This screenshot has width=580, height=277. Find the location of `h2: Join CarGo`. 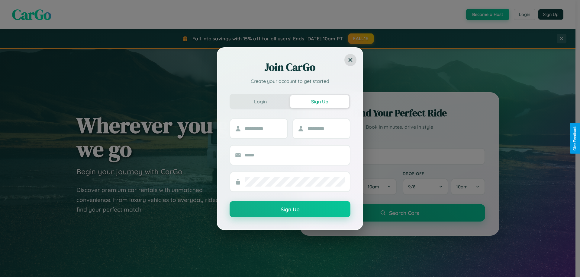

h2: Join CarGo is located at coordinates (290, 67).